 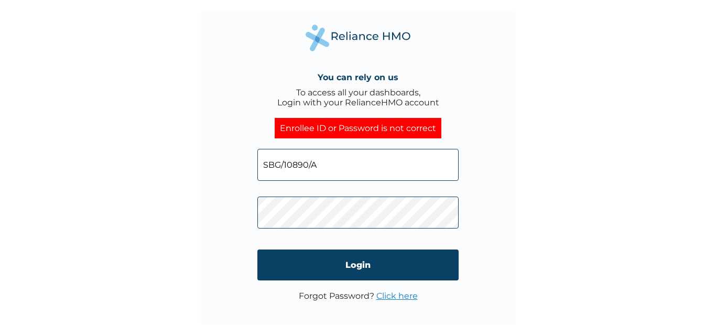 I want to click on p: Forgot Password?, so click(x=358, y=296).